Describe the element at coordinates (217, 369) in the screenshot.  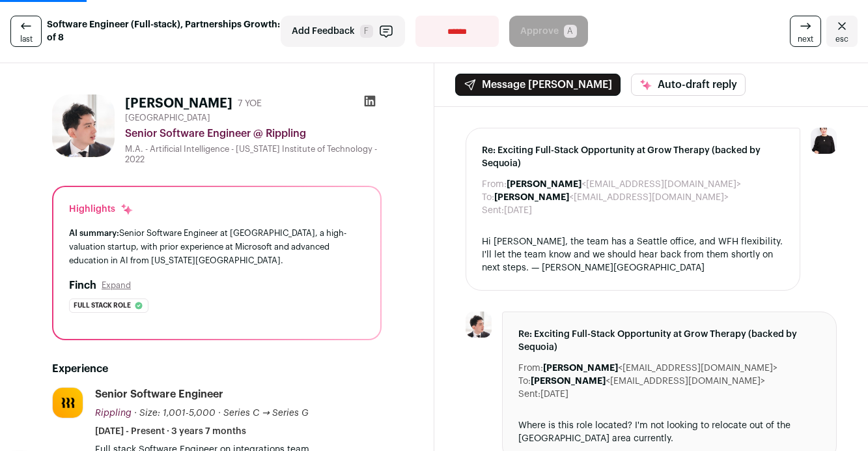
I see `h2: Experience` at that location.